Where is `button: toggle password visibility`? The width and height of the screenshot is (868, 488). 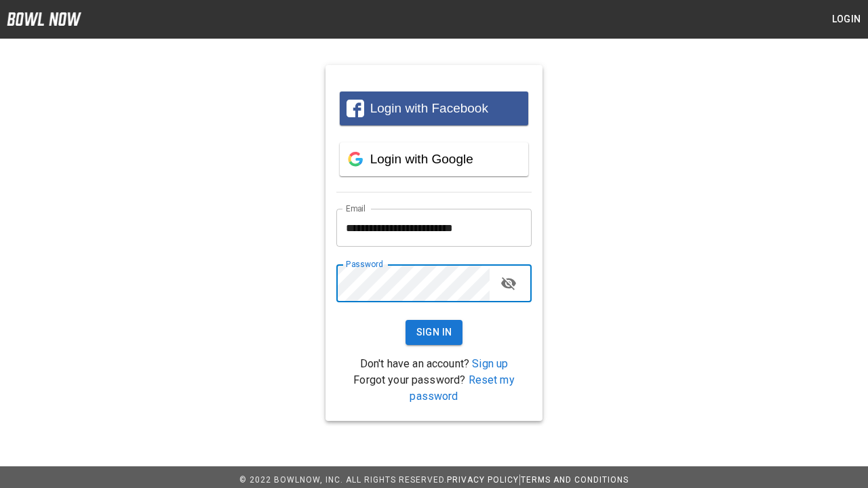
button: toggle password visibility is located at coordinates (509, 283).